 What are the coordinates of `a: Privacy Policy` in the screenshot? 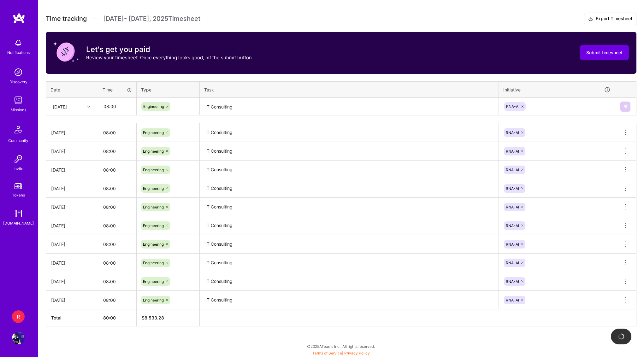 It's located at (356, 353).